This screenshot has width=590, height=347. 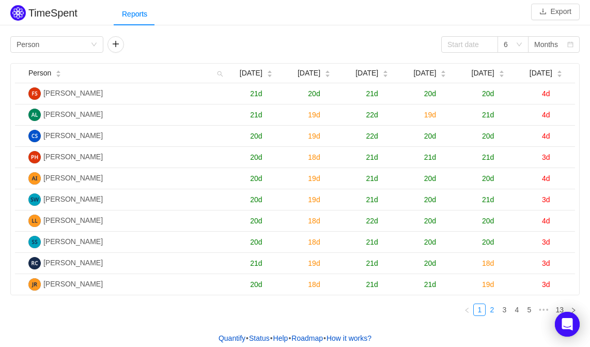 I want to click on input: Start date, so click(x=470, y=44).